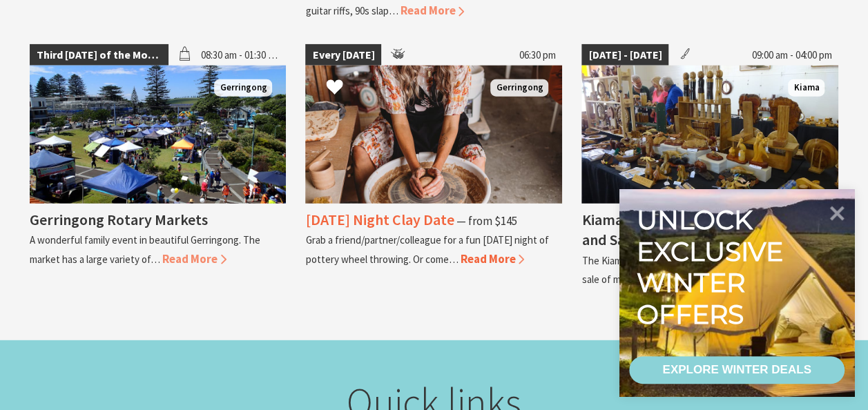 The image size is (868, 410). I want to click on img: The wonders of wood, so click(710, 135).